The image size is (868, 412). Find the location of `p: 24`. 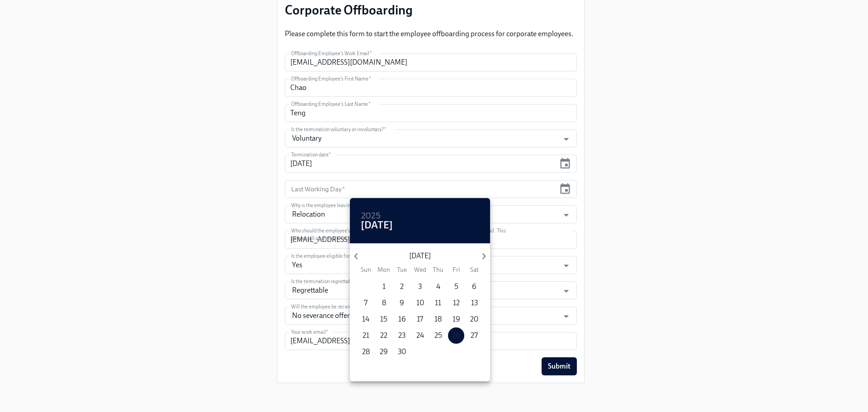

p: 24 is located at coordinates (421, 335).